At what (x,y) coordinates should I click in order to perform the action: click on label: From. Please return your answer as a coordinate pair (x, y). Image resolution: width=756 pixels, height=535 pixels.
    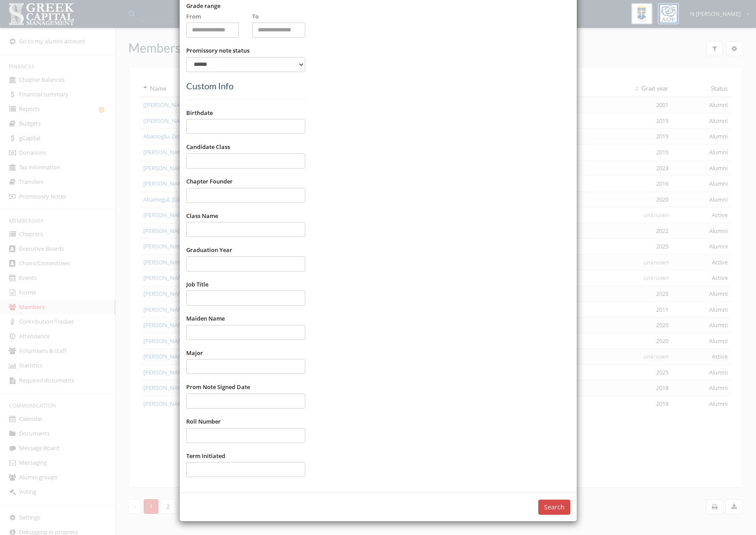
    Looking at the image, I should click on (194, 16).